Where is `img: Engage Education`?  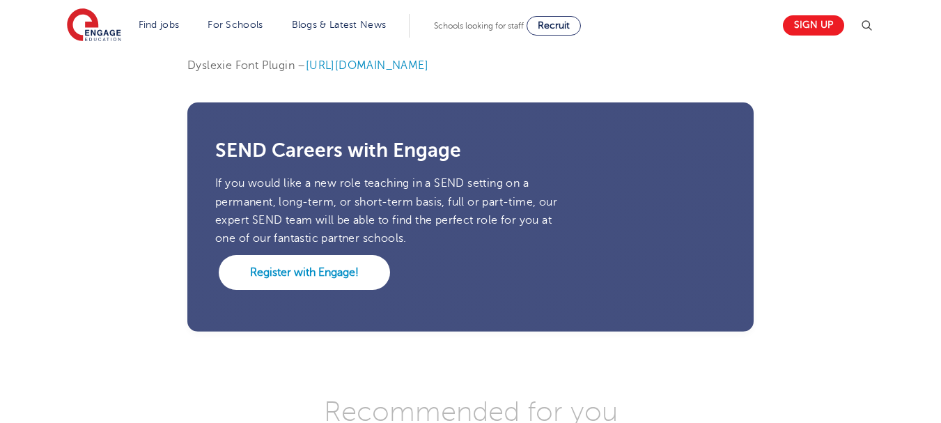 img: Engage Education is located at coordinates (94, 26).